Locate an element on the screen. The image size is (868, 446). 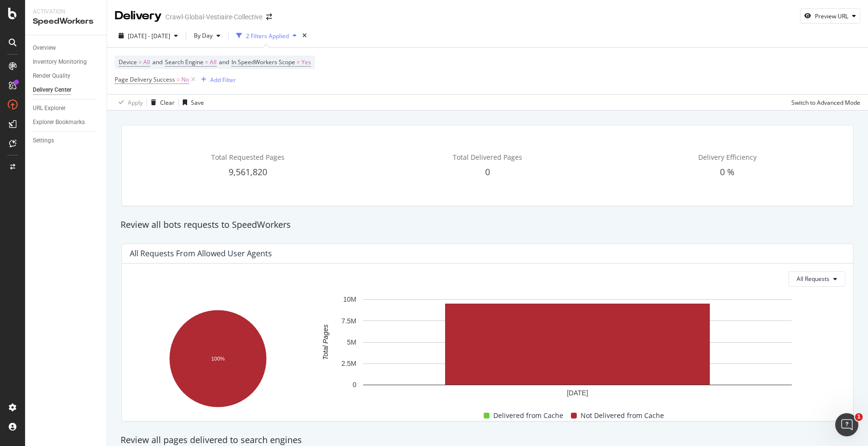
div: Delivery Center is located at coordinates (52, 90).